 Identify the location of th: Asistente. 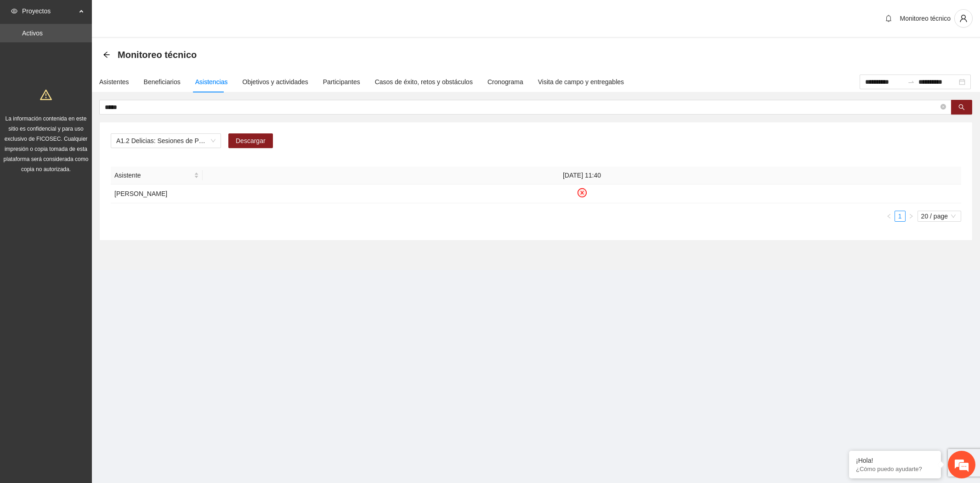
(157, 175).